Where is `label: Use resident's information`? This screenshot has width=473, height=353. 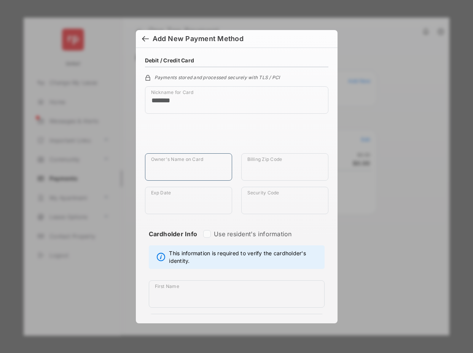 label: Use resident's information is located at coordinates (253, 234).